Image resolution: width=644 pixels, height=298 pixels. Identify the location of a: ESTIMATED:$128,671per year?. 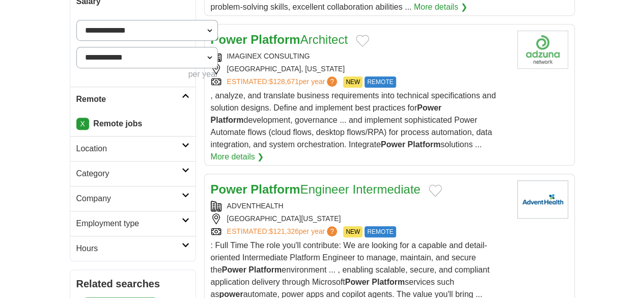
(283, 82).